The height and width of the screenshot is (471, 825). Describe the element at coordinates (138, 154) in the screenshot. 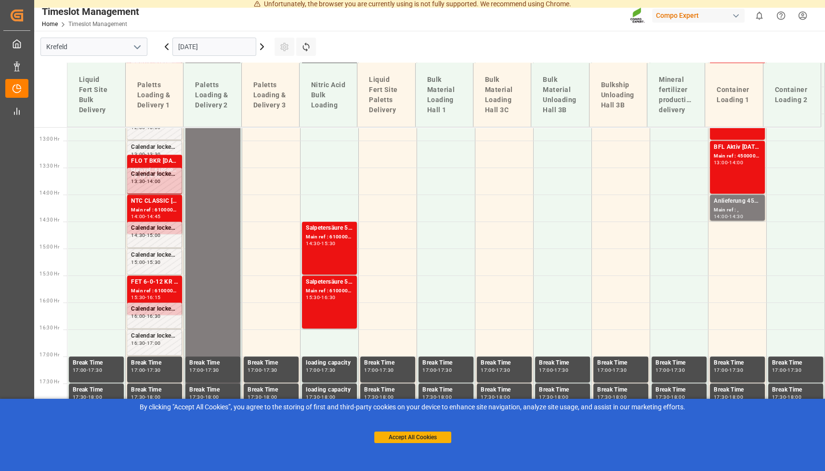

I see `div: 13:00` at that location.